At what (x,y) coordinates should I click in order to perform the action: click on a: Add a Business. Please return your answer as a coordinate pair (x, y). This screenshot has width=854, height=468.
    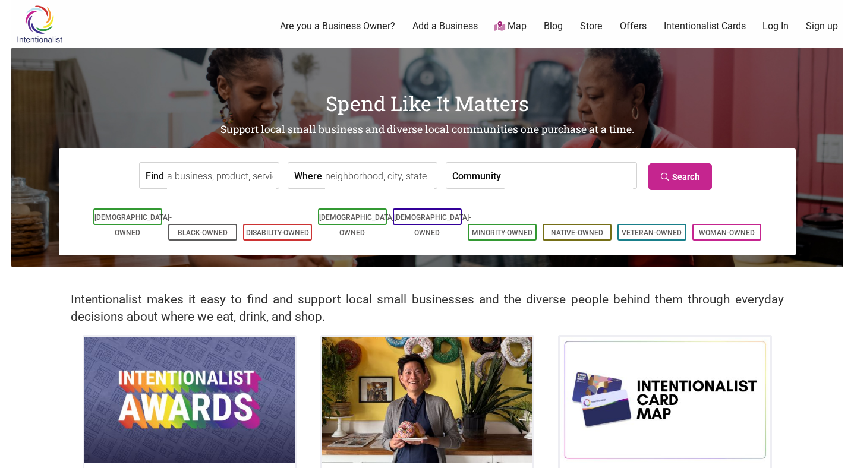
    Looking at the image, I should click on (445, 26).